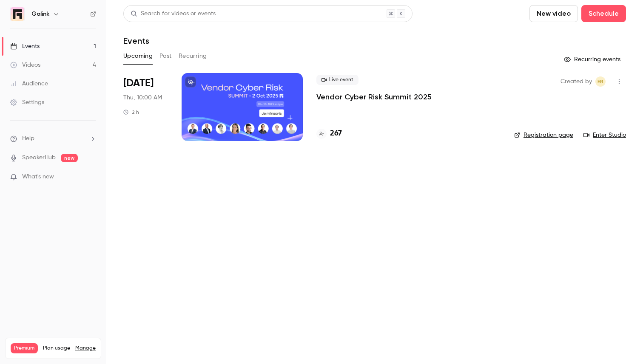 This screenshot has height=364, width=643. What do you see at coordinates (600, 81) in the screenshot?
I see `span: Etienne Retout` at bounding box center [600, 81].